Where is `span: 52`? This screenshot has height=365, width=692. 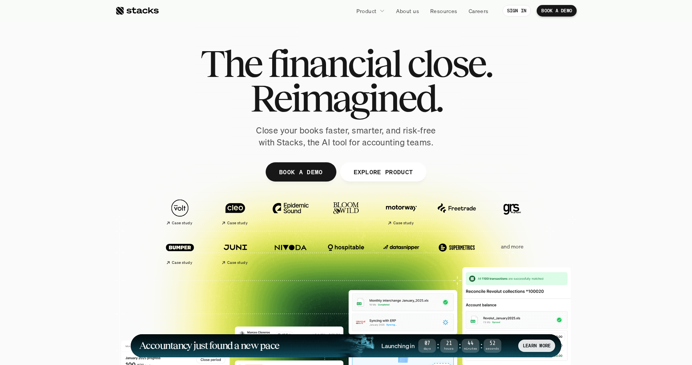 span: 52 is located at coordinates (492, 343).